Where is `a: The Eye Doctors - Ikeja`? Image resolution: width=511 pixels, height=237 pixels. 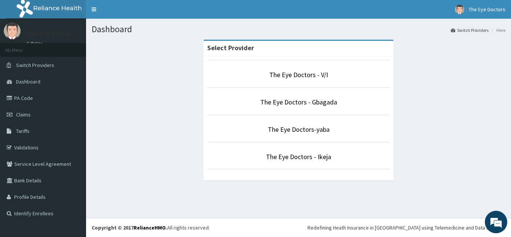
a: The Eye Doctors - Ikeja is located at coordinates (299, 157).